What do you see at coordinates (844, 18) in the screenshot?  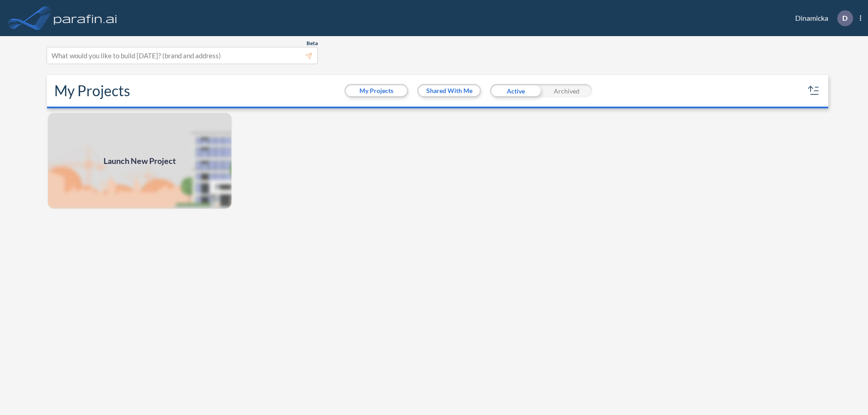 I see `p: D` at bounding box center [844, 18].